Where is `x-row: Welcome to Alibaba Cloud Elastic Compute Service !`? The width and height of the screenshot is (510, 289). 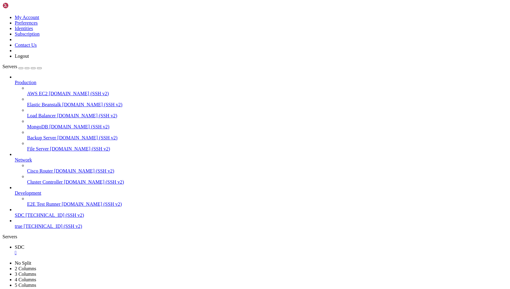 x-row: Welcome to Alibaba Cloud Elastic Compute Service ! is located at coordinates (216, 188).